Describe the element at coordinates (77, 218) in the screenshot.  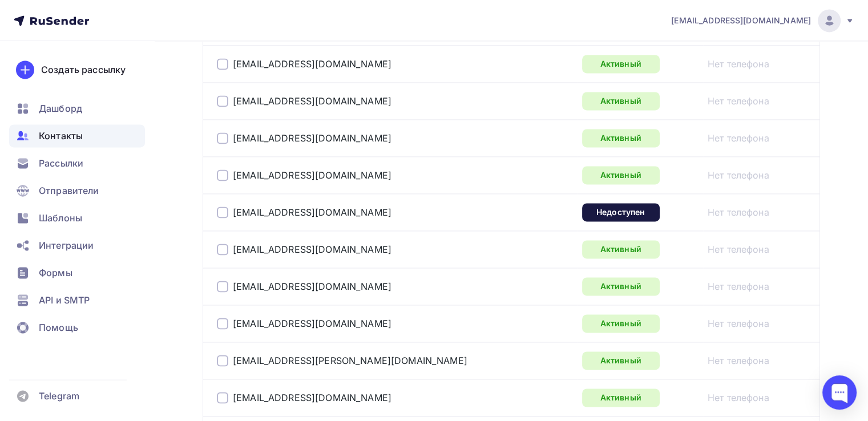
I see `a: Шаблоны` at that location.